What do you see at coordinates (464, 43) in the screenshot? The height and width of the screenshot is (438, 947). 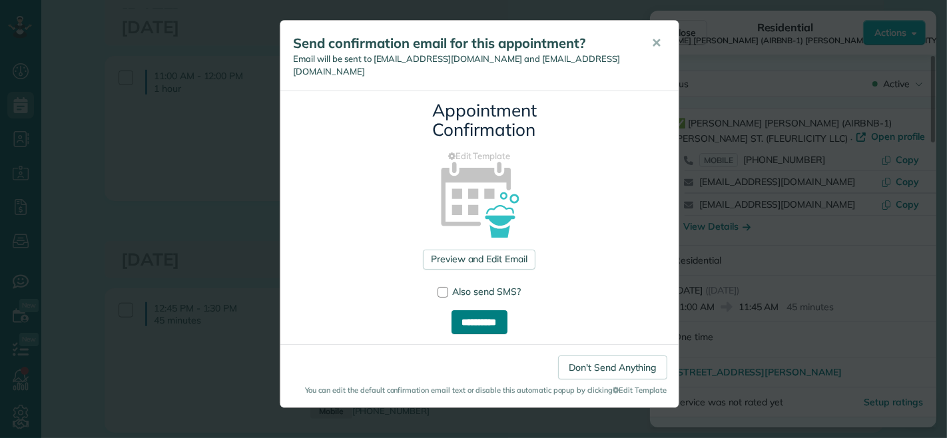 I see `h5: Send confirmation email for this appointment?` at bounding box center [464, 43].